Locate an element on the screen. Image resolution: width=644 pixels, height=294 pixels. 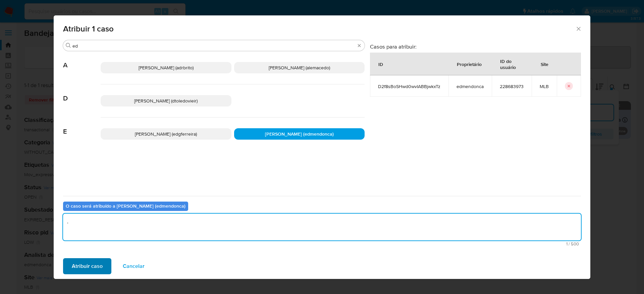
span: Máximo de 500 caracteres is located at coordinates (322, 244).